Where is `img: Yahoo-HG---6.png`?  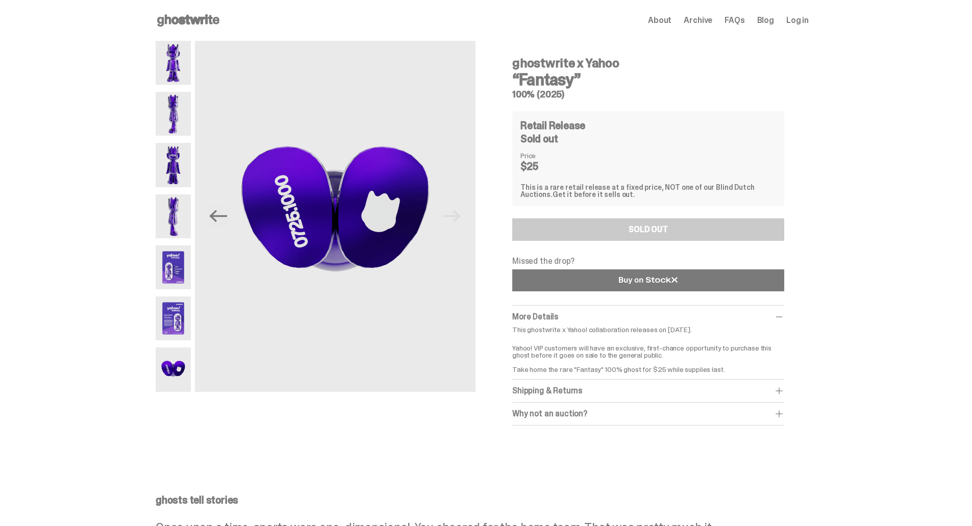 img: Yahoo-HG---6.png is located at coordinates (173, 318).